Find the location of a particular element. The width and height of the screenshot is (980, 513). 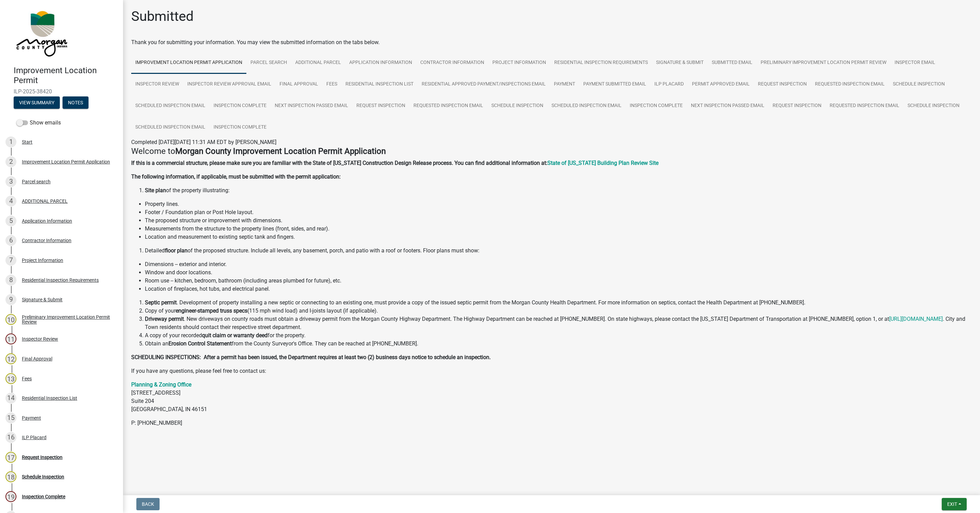

div: 2 is located at coordinates (11, 161).